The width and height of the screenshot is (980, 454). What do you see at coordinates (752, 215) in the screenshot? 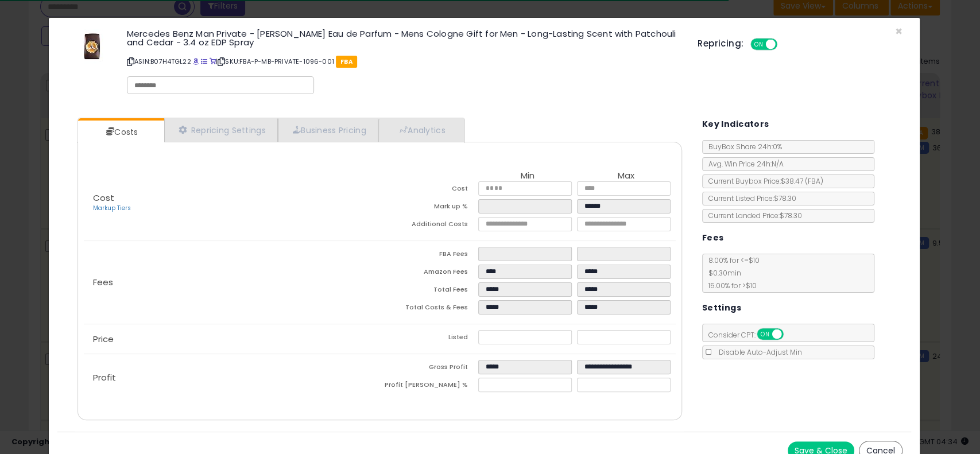
I see `span: Current Landed Price: $78.30` at bounding box center [752, 215].